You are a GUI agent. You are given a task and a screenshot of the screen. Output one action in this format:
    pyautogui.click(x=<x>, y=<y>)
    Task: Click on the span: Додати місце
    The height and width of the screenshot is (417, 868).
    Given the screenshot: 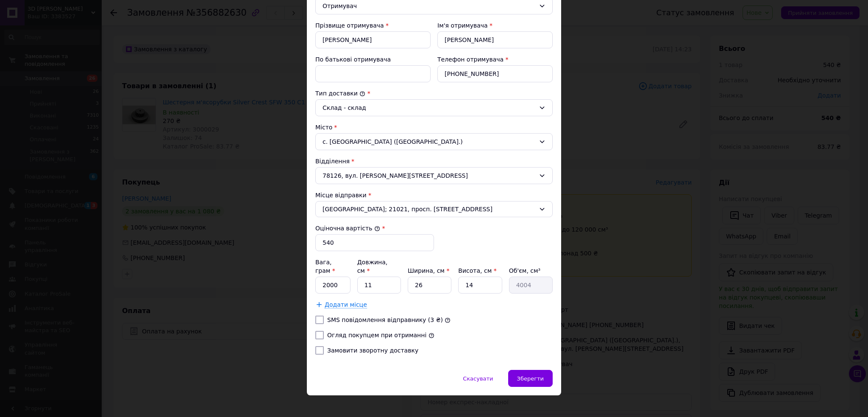 What is the action you would take?
    pyautogui.click(x=346, y=304)
    